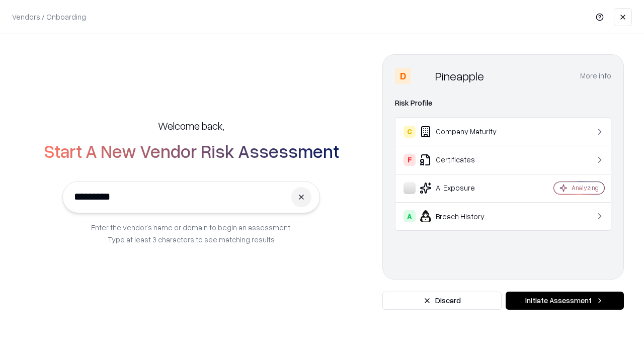 This screenshot has height=362, width=644. What do you see at coordinates (49, 16) in the screenshot?
I see `p: Vendors / Onboarding` at bounding box center [49, 16].